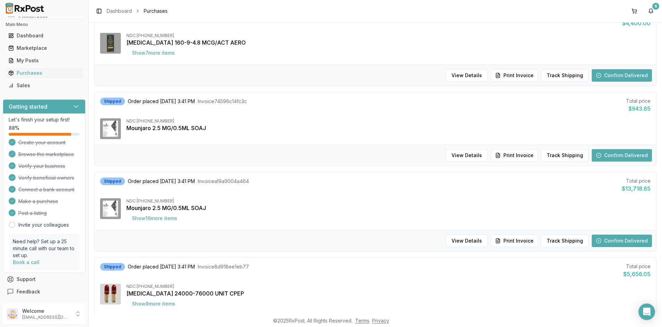 The width and height of the screenshot is (662, 327). I want to click on span: Connect a bank account, so click(46, 190).